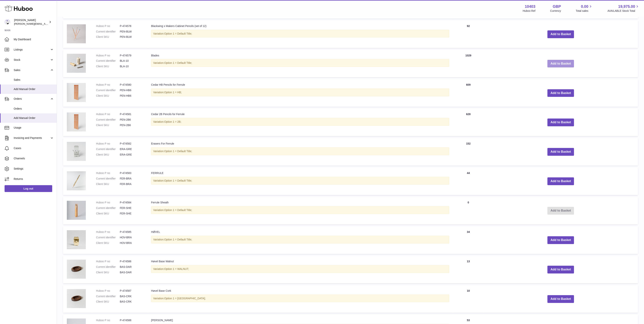 The width and height of the screenshot is (644, 324). I want to click on dd: BAS-CRK, so click(132, 296).